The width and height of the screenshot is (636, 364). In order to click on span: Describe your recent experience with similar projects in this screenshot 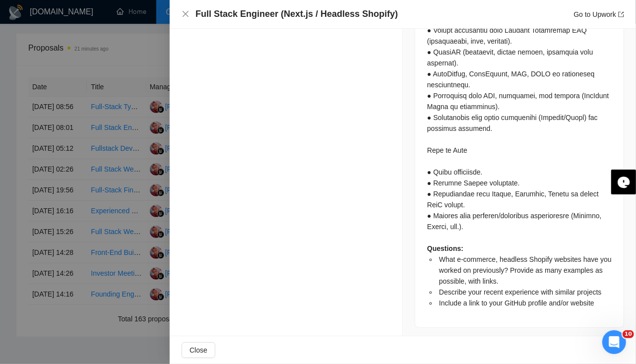, I will do `click(521, 292)`.